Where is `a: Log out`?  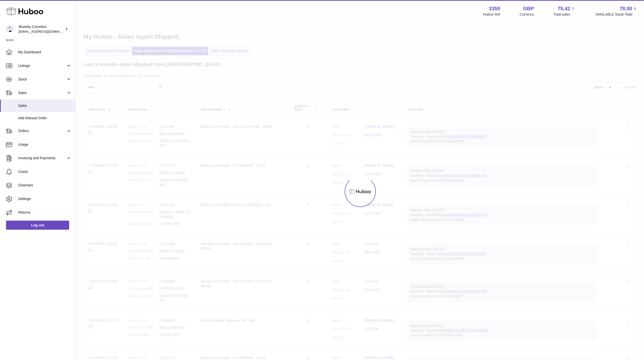
a: Log out is located at coordinates (37, 225).